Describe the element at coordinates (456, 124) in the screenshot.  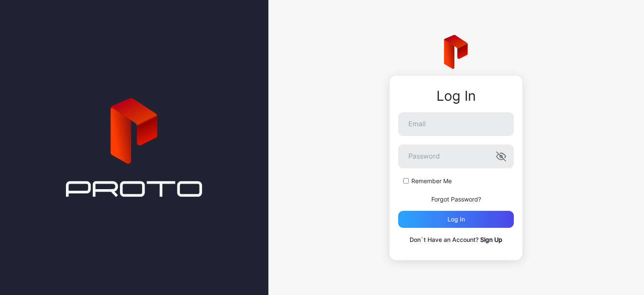
I see `input: Email` at that location.